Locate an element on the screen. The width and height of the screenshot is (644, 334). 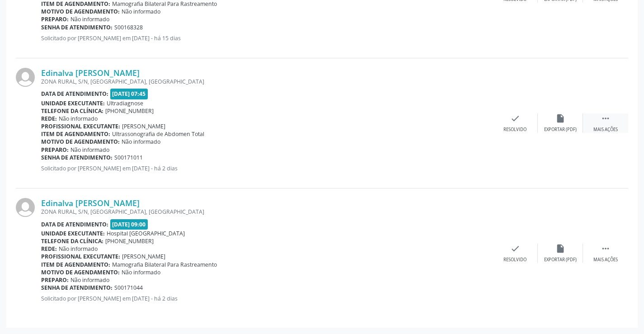
span: S00168328 is located at coordinates (128, 27).